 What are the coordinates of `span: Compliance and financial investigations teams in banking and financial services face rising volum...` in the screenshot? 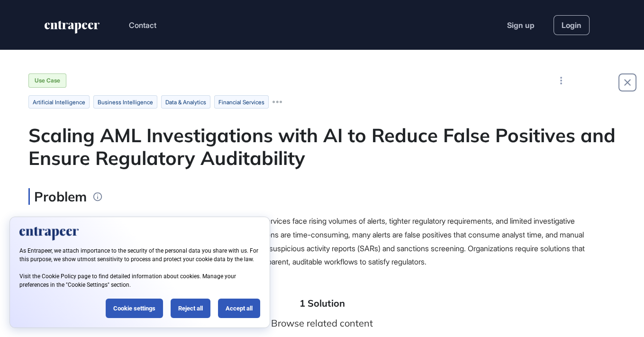 It's located at (307, 241).